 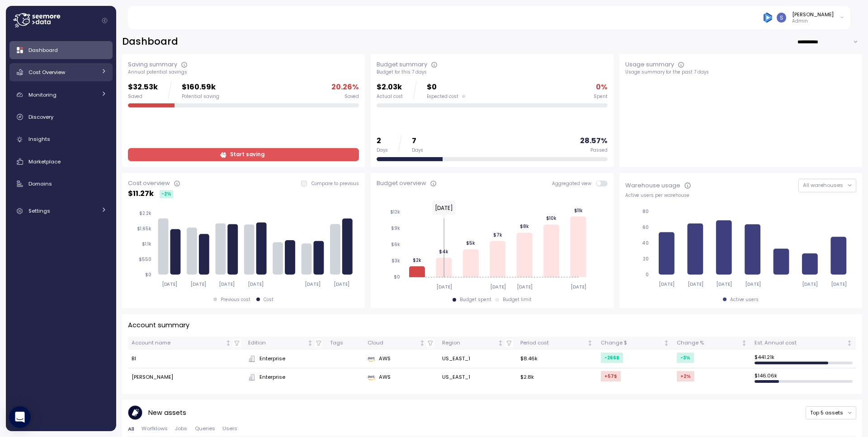 What do you see at coordinates (186, 359) in the screenshot?
I see `td: BI` at bounding box center [186, 359].